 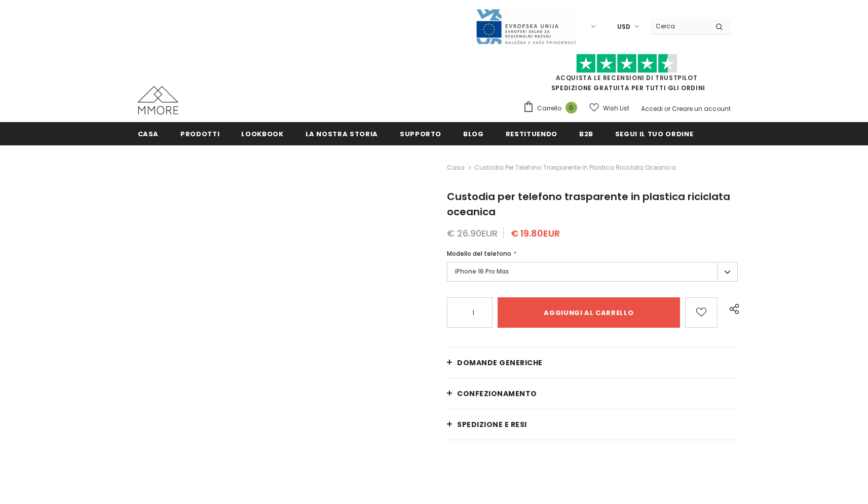 I want to click on span: 0, so click(x=571, y=107).